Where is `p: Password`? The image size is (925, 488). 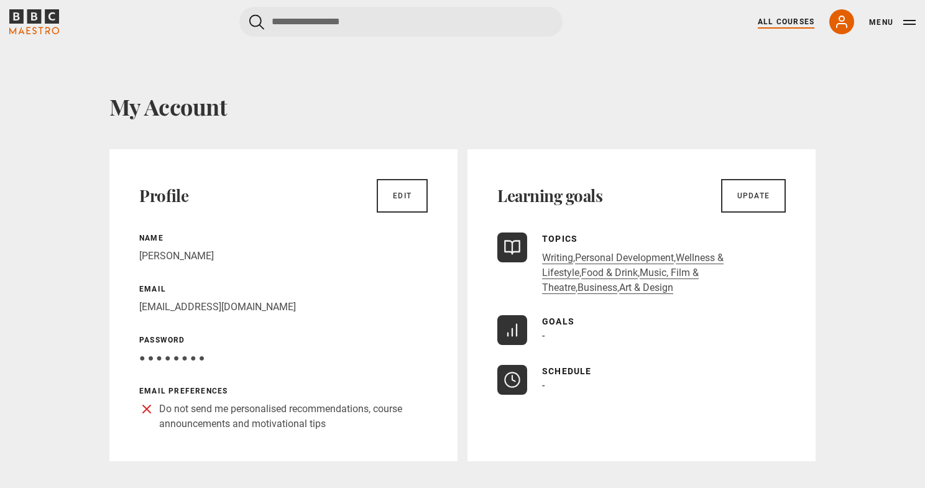 p: Password is located at coordinates (284, 340).